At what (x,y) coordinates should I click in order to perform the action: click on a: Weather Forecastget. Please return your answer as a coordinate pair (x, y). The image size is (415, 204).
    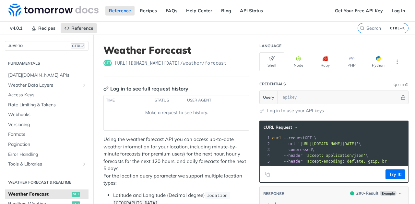
    Looking at the image, I should click on (47, 195).